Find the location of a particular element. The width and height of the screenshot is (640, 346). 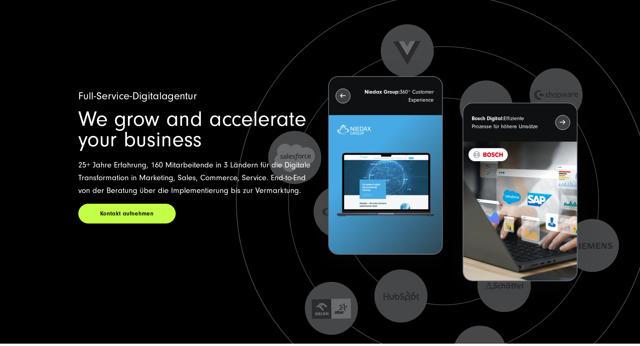

span: Full-Service-Digitalagentur is located at coordinates (138, 96).